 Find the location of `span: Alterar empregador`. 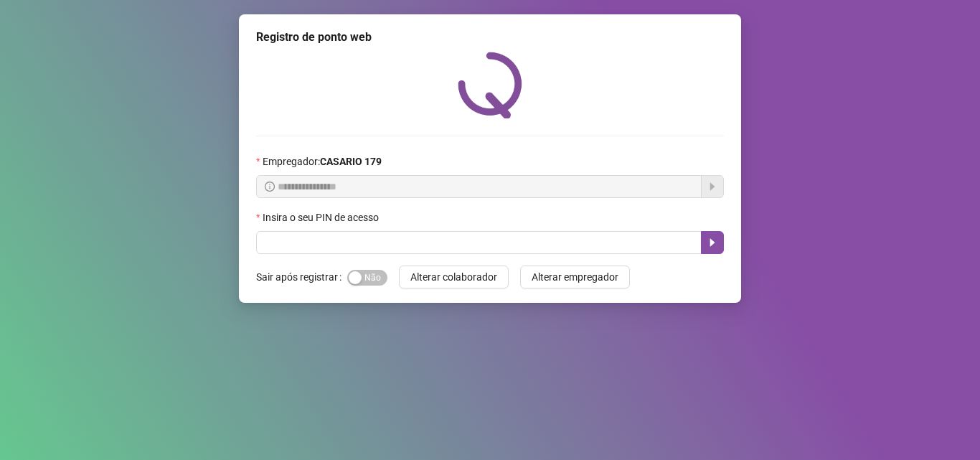

span: Alterar empregador is located at coordinates (574, 277).